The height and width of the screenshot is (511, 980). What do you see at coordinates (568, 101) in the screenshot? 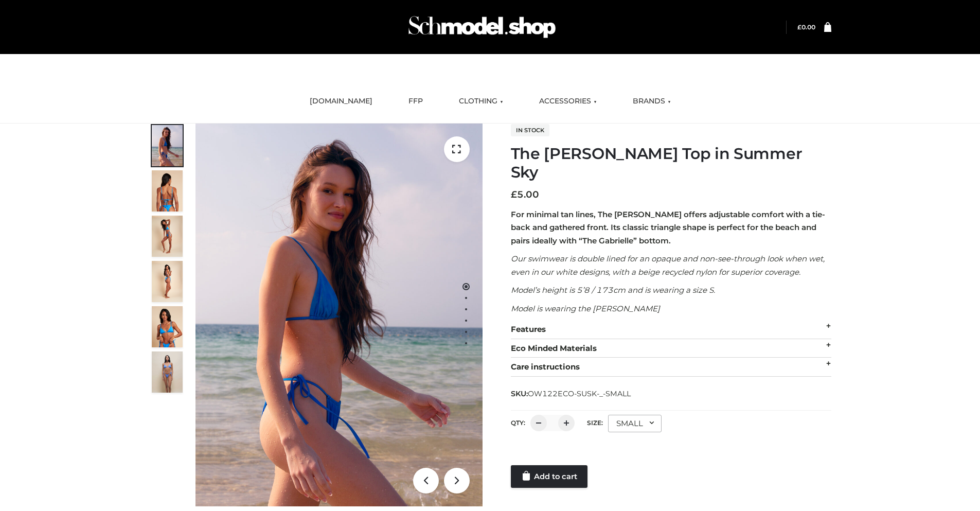
I see `a: ACCESSORIES` at bounding box center [568, 101].